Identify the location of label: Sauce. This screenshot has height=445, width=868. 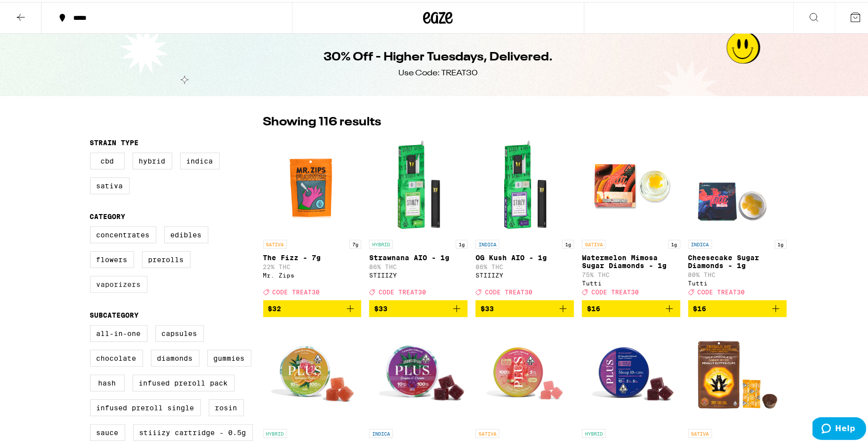
(107, 430).